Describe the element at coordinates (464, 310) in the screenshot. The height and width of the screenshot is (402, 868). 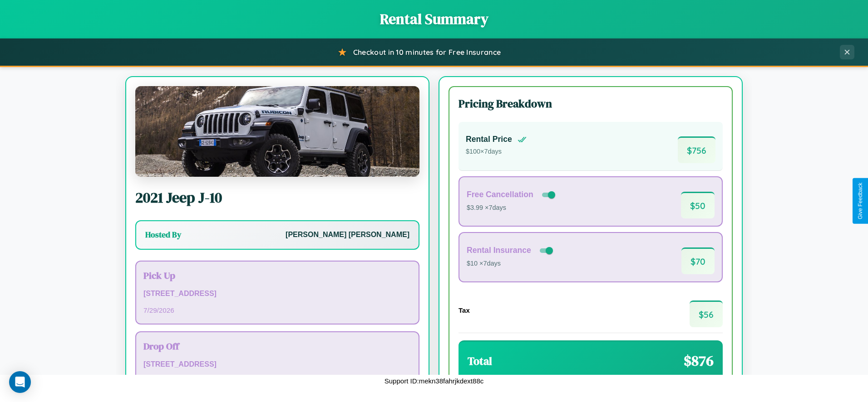
I see `h4: Tax` at that location.